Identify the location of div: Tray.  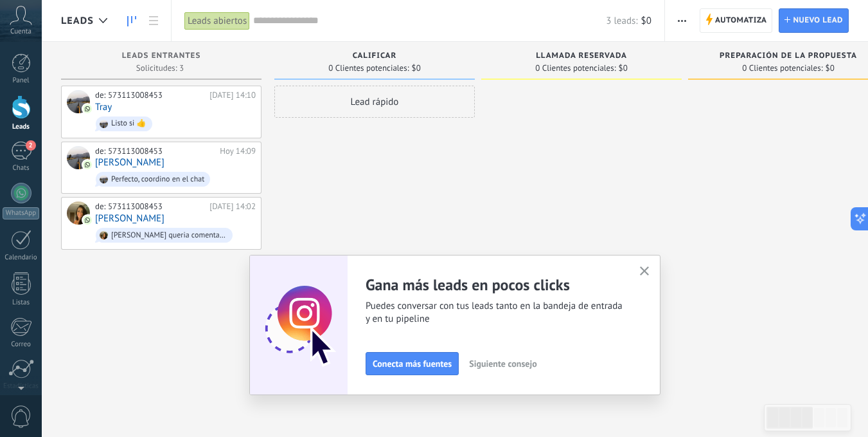
(78, 101).